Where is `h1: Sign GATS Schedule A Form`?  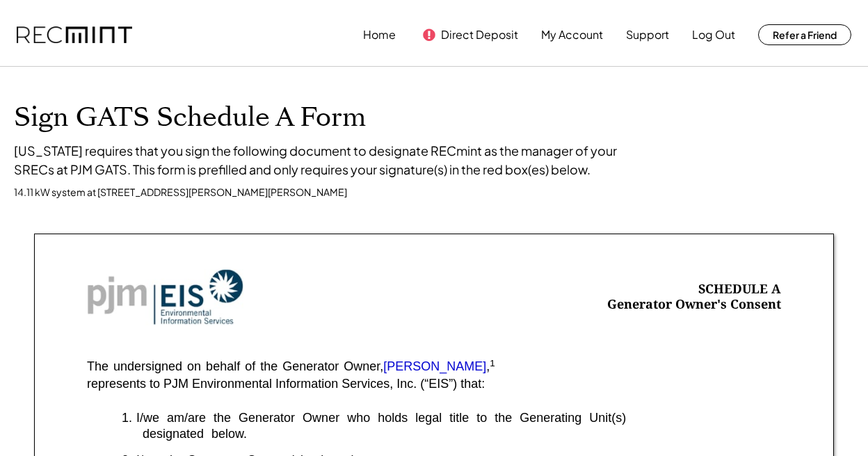 h1: Sign GATS Schedule A Form is located at coordinates (434, 117).